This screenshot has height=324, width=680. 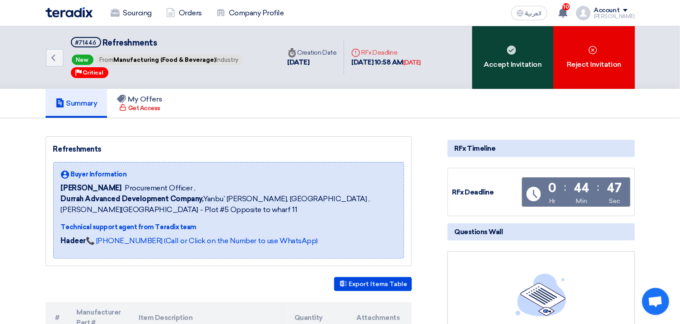 What do you see at coordinates (552, 188) in the screenshot?
I see `div: 0` at bounding box center [552, 188].